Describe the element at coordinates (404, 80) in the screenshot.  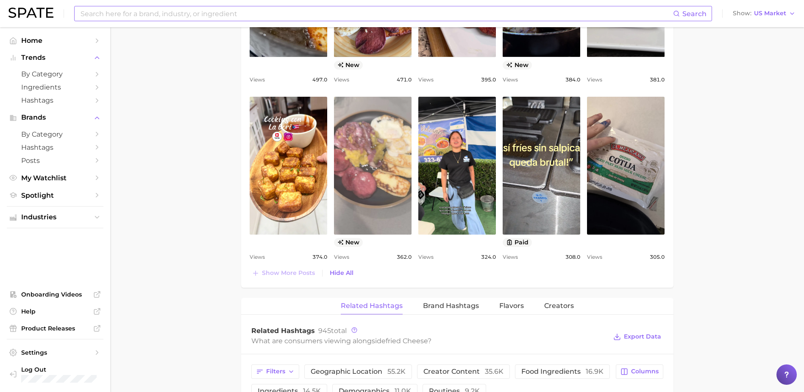
I see `span: 471.0` at that location.